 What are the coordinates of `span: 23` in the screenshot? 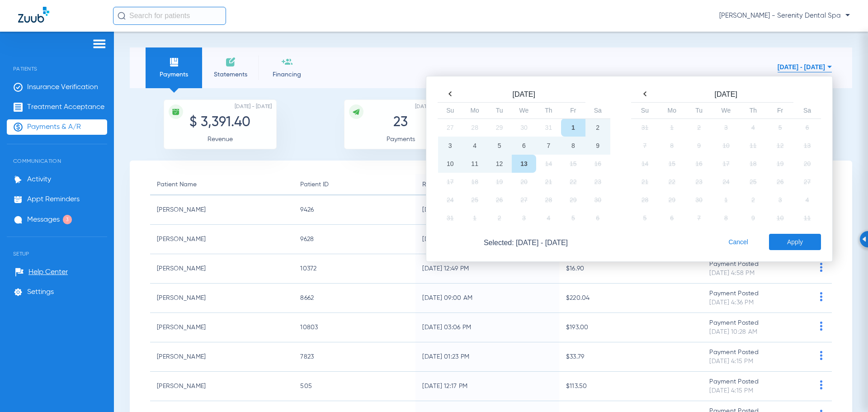 It's located at (400, 123).